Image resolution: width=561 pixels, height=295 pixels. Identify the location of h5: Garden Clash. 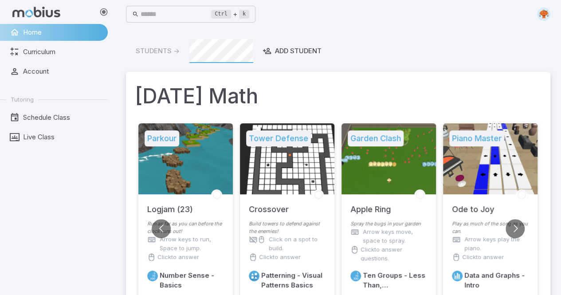
(375, 138).